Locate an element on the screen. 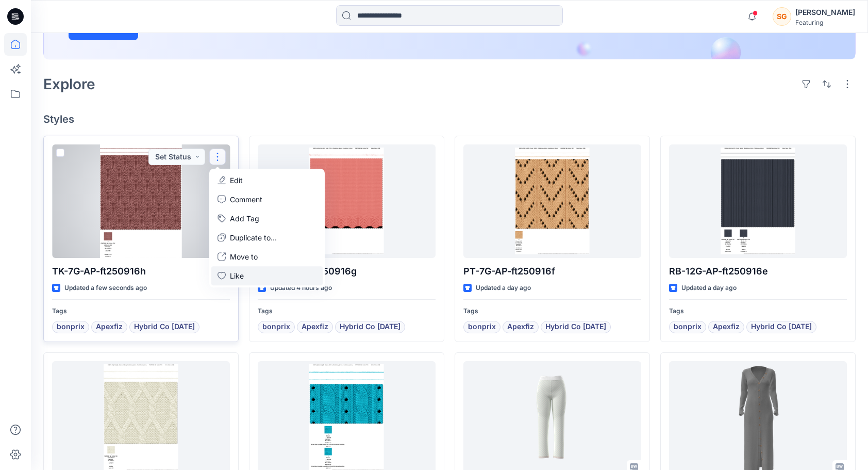 This screenshot has width=868, height=470. div: Featuring is located at coordinates (826, 22).